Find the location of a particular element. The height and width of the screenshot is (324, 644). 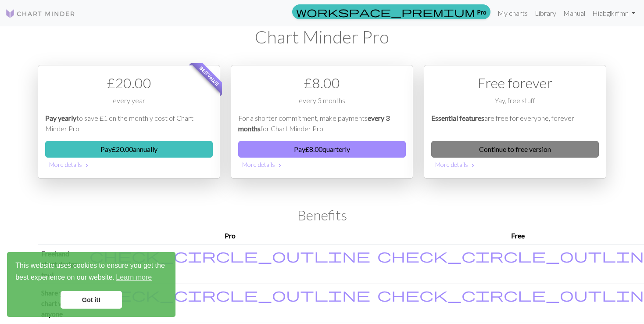

button: Pay£20.00annually is located at coordinates (129, 149).